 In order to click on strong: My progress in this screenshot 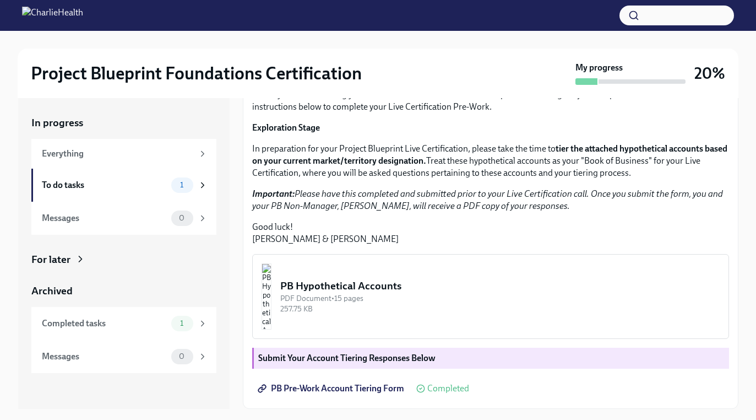, I will do `click(599, 68)`.